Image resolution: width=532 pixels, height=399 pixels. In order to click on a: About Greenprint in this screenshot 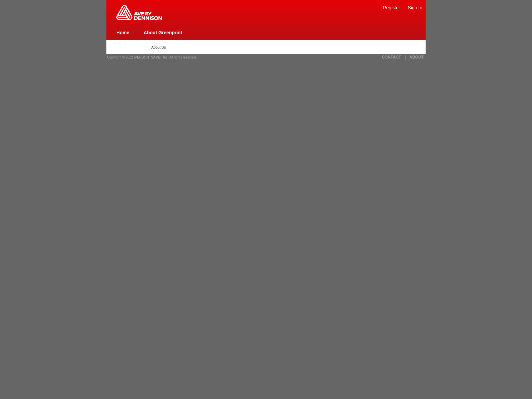, I will do `click(163, 33)`.